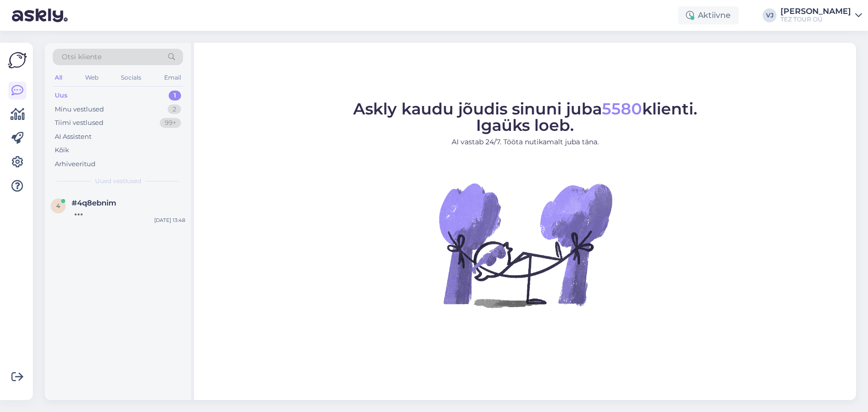  What do you see at coordinates (94, 203) in the screenshot?
I see `span: #4q8ebnim` at bounding box center [94, 203].